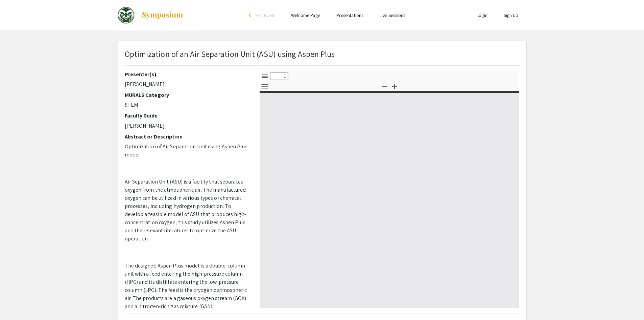 Image resolution: width=644 pixels, height=320 pixels. What do you see at coordinates (187, 115) in the screenshot?
I see `h2: Faculty Guide` at bounding box center [187, 115].